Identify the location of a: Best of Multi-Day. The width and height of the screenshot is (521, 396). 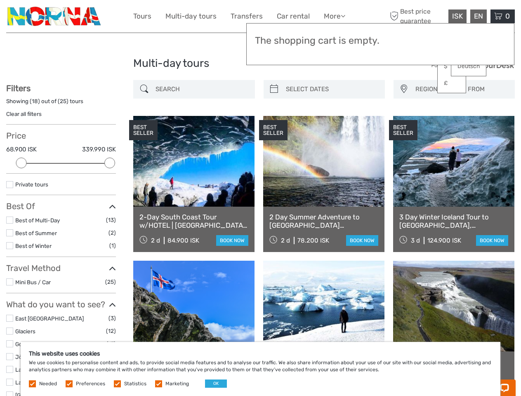
(38, 220).